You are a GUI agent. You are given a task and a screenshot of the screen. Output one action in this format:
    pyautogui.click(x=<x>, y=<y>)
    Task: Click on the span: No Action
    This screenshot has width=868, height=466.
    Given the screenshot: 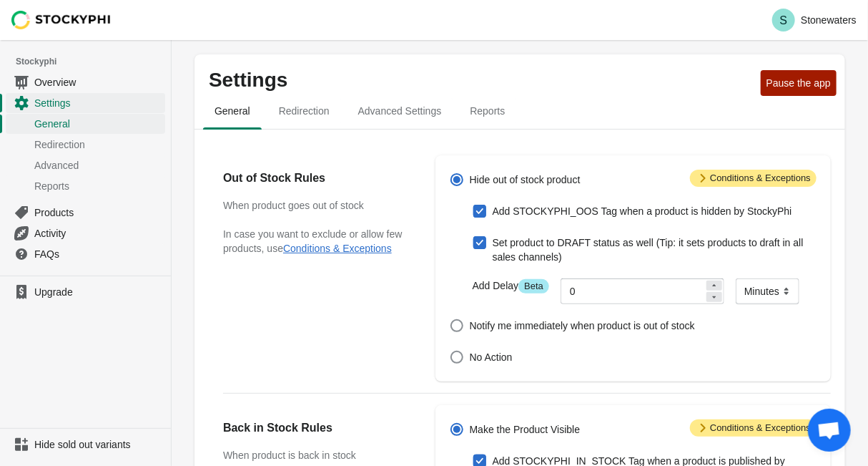 What is the action you would take?
    pyautogui.click(x=491, y=357)
    